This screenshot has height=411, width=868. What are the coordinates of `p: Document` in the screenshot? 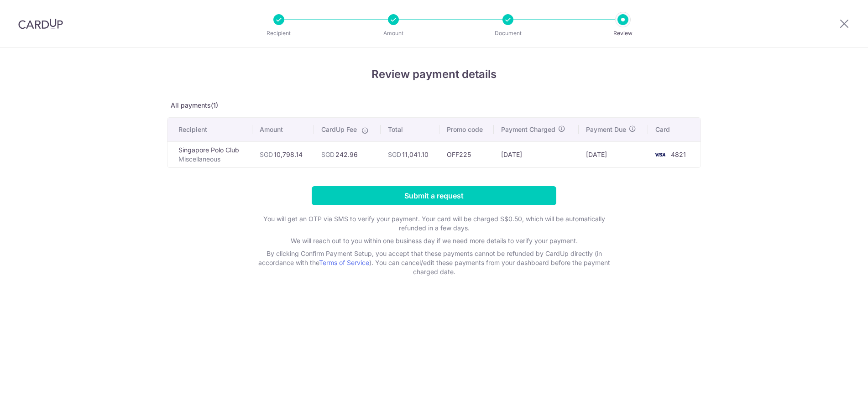 It's located at (508, 33).